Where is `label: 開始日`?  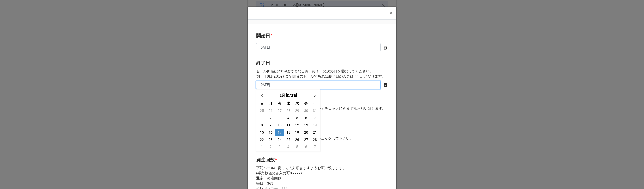
label: 開始日 is located at coordinates (263, 36).